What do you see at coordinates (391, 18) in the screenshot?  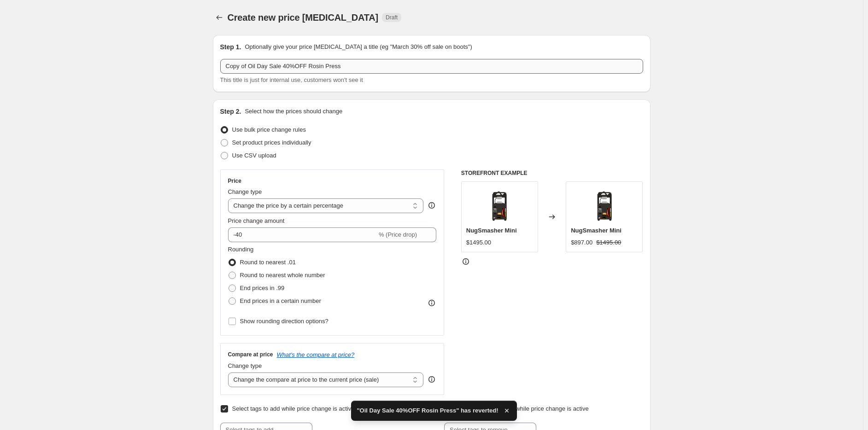 I see `span: Draft` at bounding box center [391, 18].